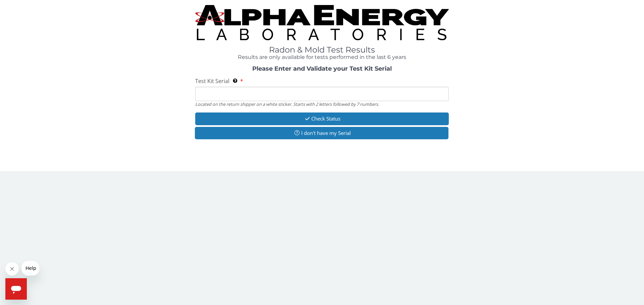  What do you see at coordinates (322, 133) in the screenshot?
I see `button: I don't have my Serial` at bounding box center [322, 133].